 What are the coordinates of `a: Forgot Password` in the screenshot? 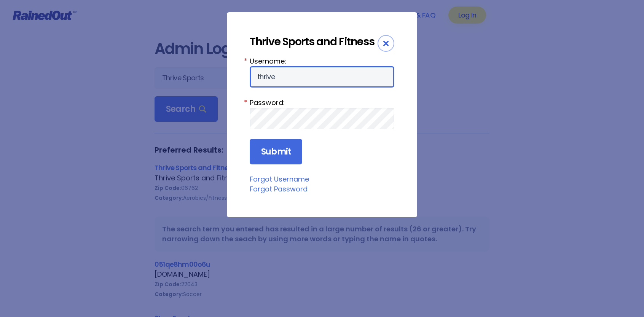 It's located at (278, 189).